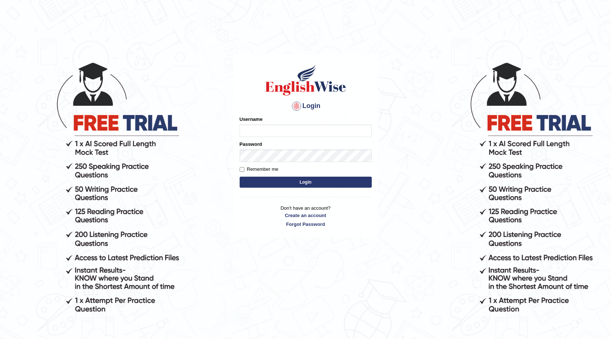 Image resolution: width=611 pixels, height=339 pixels. Describe the element at coordinates (306, 182) in the screenshot. I see `button: Login` at that location.